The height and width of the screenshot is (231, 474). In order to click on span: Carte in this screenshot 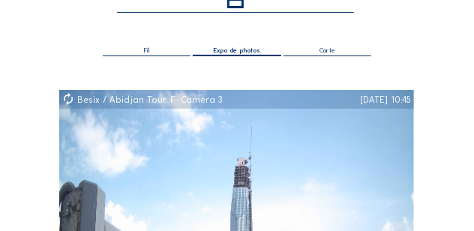, I will do `click(327, 50)`.